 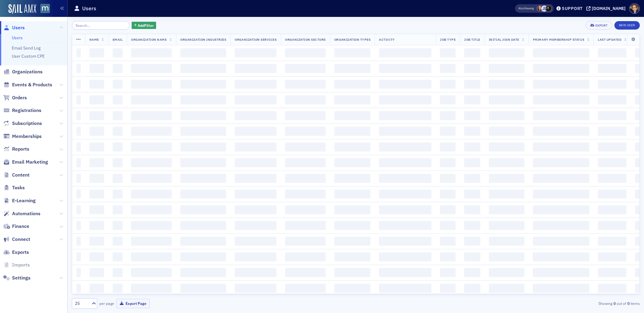 What do you see at coordinates (305, 39) in the screenshot?
I see `span: Organization Sectors` at bounding box center [305, 39].